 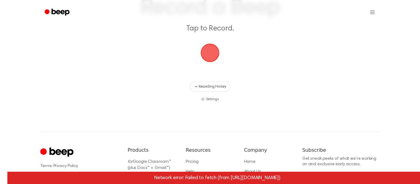 I want to click on button: Settings, so click(x=210, y=99).